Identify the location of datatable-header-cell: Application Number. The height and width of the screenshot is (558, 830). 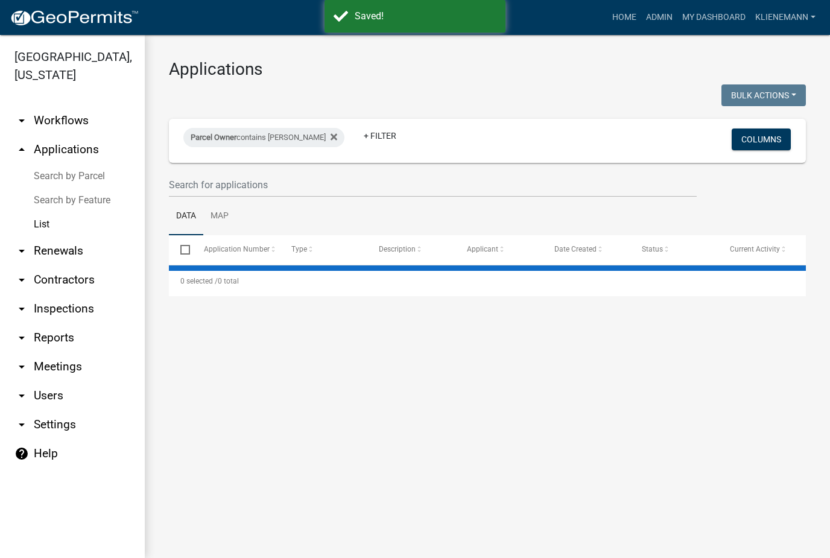
(235, 250).